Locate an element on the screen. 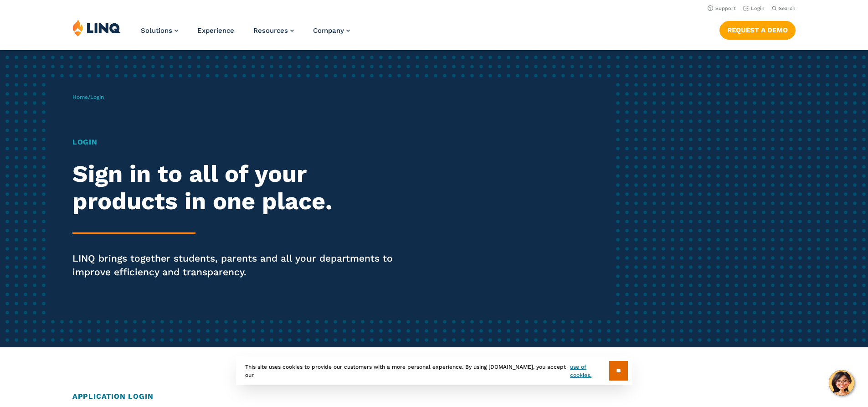 This screenshot has width=868, height=407. div: This site uses cookies to provide our customers with a more personal experience. By using [DOMAIN... is located at coordinates (434, 371).